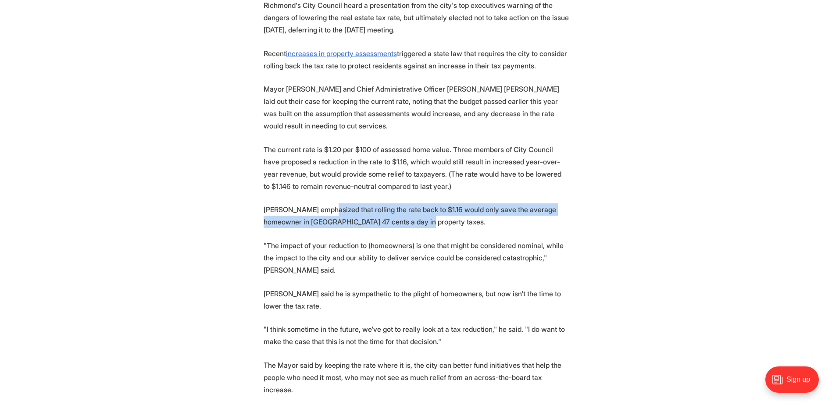 This screenshot has width=832, height=405. What do you see at coordinates (416, 378) in the screenshot?
I see `p: The Mayor said by keeping the rate where it is, the city can better fund initiatives that help th...` at bounding box center [416, 378].